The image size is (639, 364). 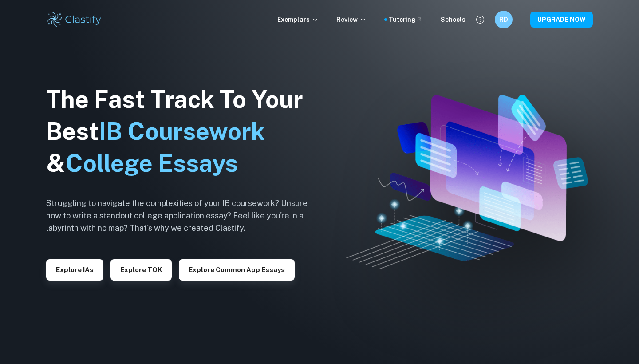 I want to click on h1: The Fast Track To Your Best &, so click(x=184, y=131).